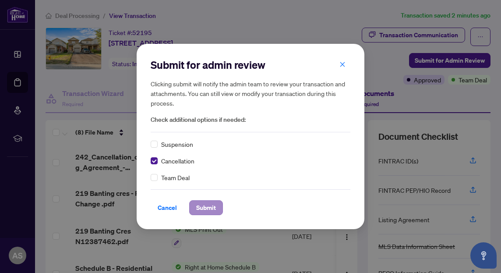 The image size is (501, 273). I want to click on button: Open asap, so click(483, 255).